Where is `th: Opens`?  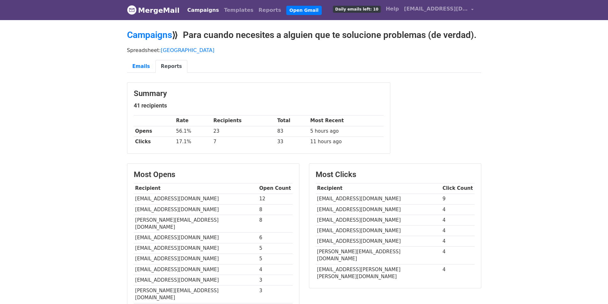 th: Opens is located at coordinates (154, 131).